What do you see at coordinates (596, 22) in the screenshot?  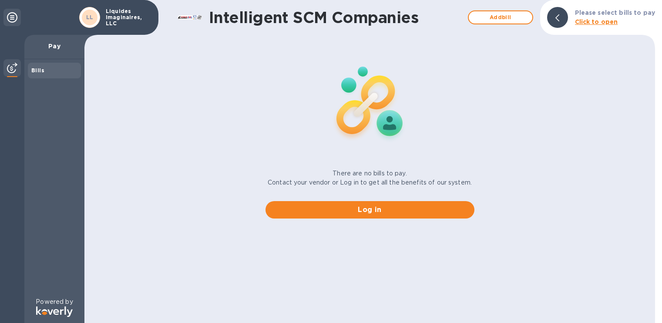 I see `b: Click to open` at bounding box center [596, 22].